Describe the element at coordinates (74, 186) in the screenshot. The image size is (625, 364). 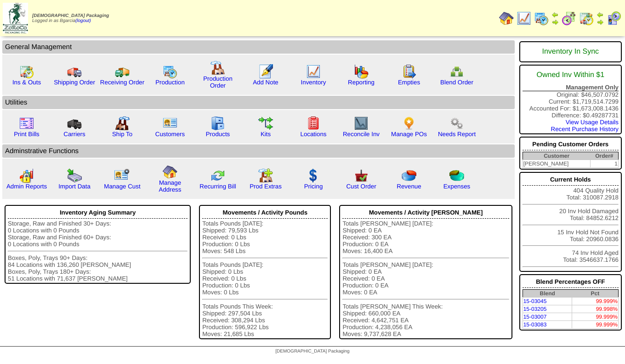
I see `a: Import Data` at that location.